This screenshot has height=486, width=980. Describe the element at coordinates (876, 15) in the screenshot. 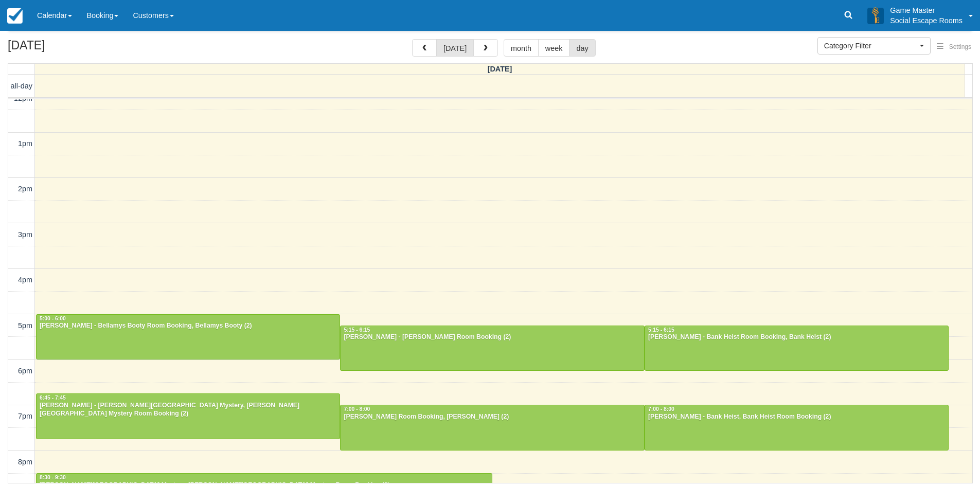

I see `img: A3` at that location.